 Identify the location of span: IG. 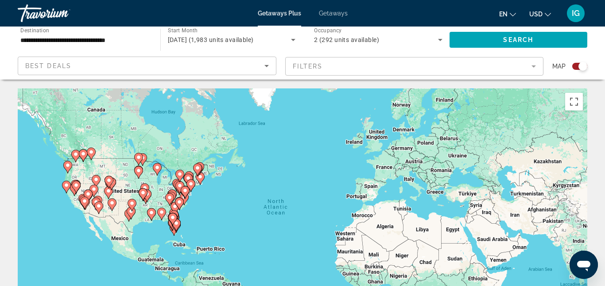
(576, 13).